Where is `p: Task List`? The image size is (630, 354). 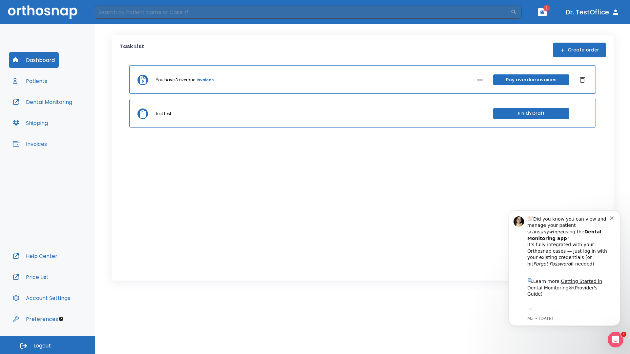 p: Task List is located at coordinates (132, 50).